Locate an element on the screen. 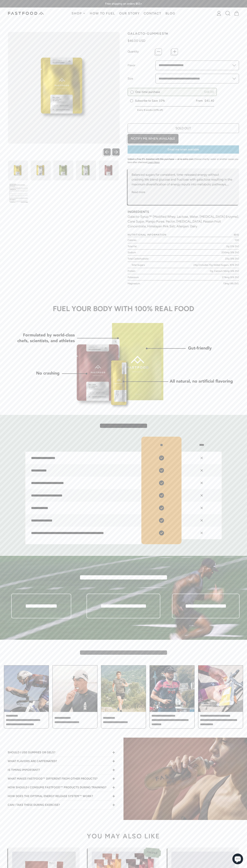 The image size is (247, 868). strong: How does the Optimal Energy Release System™ work? is located at coordinates (51, 796).